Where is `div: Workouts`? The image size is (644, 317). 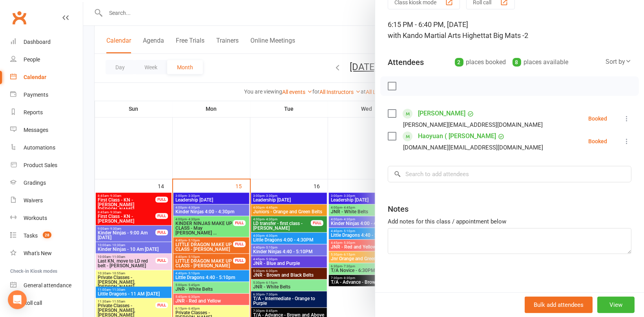
div: Workouts is located at coordinates (35, 218).